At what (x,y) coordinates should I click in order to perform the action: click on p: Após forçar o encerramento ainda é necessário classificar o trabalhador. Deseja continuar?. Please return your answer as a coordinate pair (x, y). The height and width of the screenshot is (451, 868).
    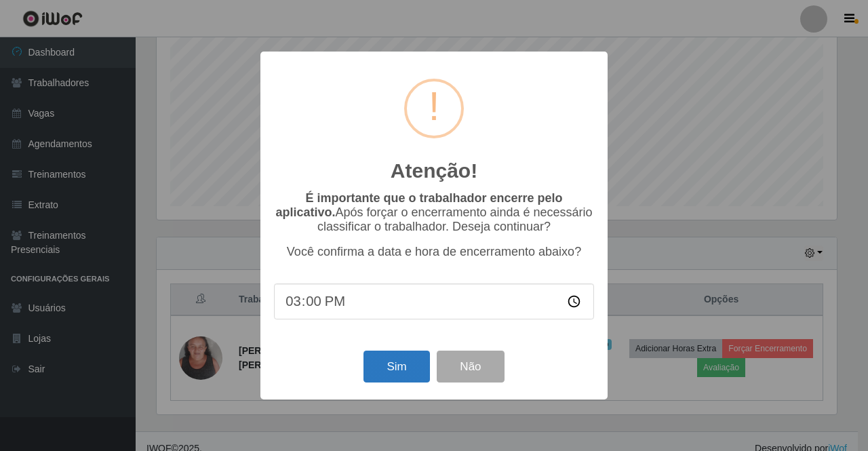
    Looking at the image, I should click on (434, 212).